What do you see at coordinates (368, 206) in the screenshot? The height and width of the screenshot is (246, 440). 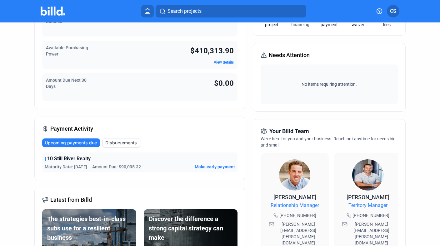 I see `span: Territory Manager` at bounding box center [368, 206].